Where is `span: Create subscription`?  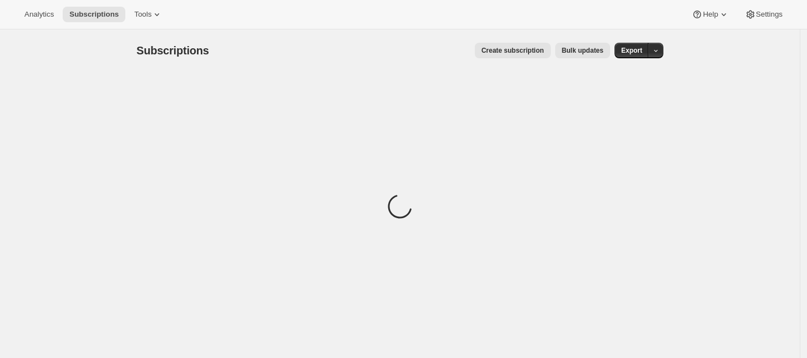
span: Create subscription is located at coordinates (513, 50).